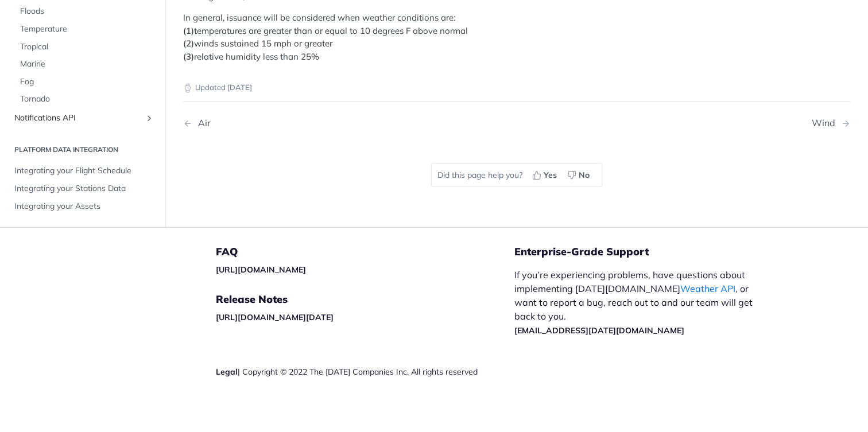 This screenshot has height=432, width=868. What do you see at coordinates (365, 300) in the screenshot?
I see `h5: Release Notes` at bounding box center [365, 300].